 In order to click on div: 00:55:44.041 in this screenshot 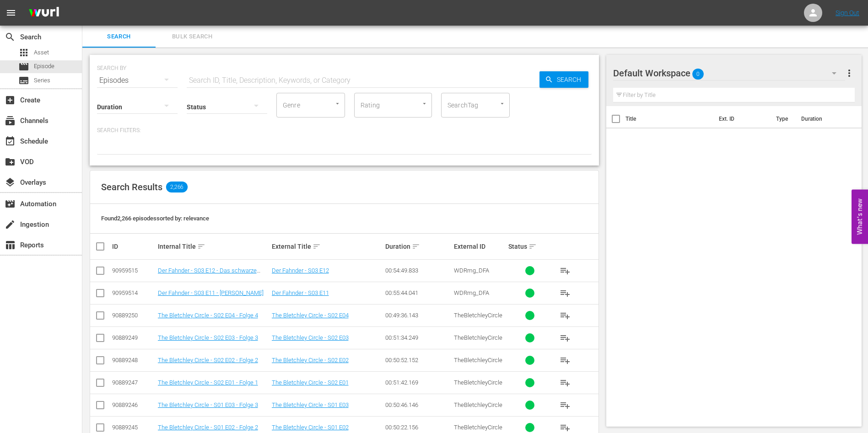, I will do `click(418, 293)`.